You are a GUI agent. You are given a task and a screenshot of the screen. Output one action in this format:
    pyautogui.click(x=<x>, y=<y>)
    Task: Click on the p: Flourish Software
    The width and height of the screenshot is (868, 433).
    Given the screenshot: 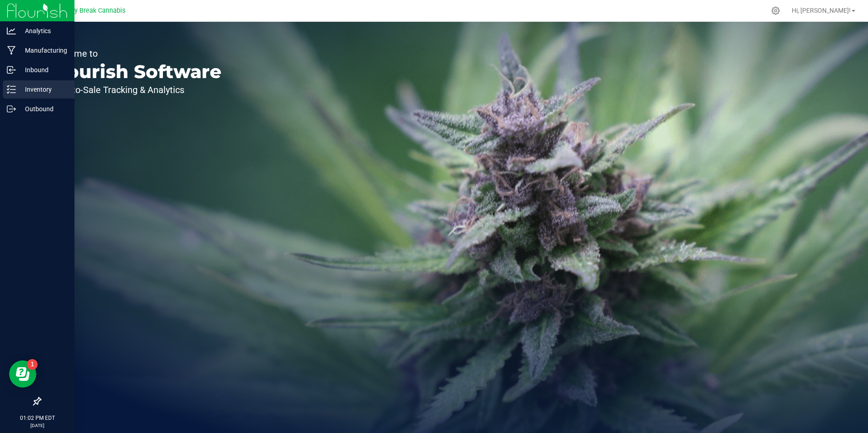 What is the action you would take?
    pyautogui.click(x=136, y=72)
    